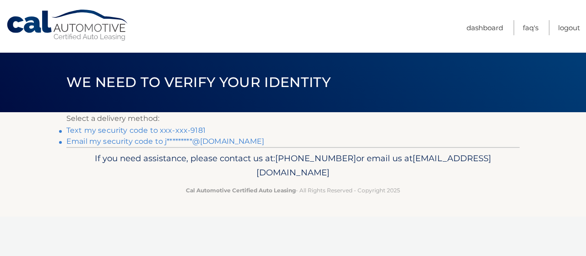 The image size is (586, 256). I want to click on a: Cal Automotive, so click(68, 25).